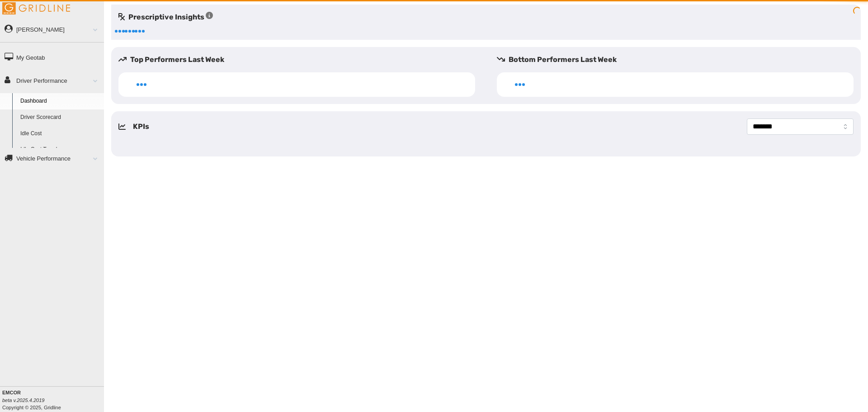  Describe the element at coordinates (53, 400) in the screenshot. I see `div: Copyright © 2025, Gridline` at that location.